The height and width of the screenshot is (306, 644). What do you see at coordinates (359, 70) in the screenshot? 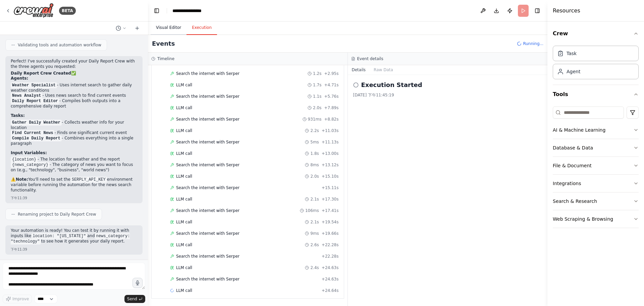
I see `button: Details` at bounding box center [359, 70].